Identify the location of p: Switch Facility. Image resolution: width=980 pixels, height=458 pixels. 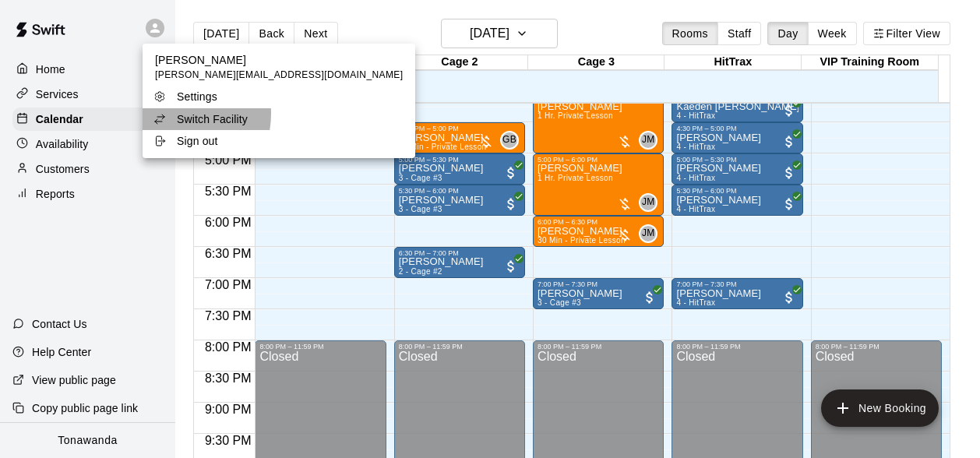
(212, 119).